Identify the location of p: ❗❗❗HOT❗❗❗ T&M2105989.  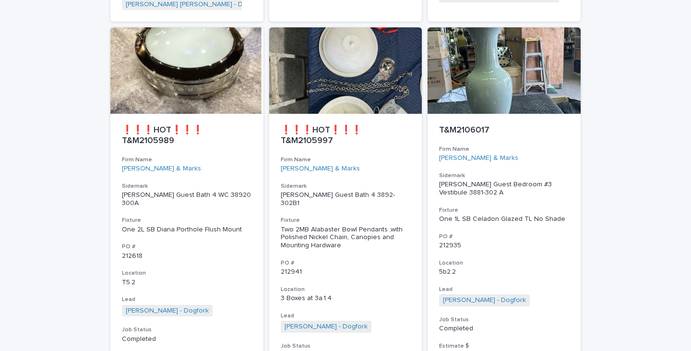
(187, 135).